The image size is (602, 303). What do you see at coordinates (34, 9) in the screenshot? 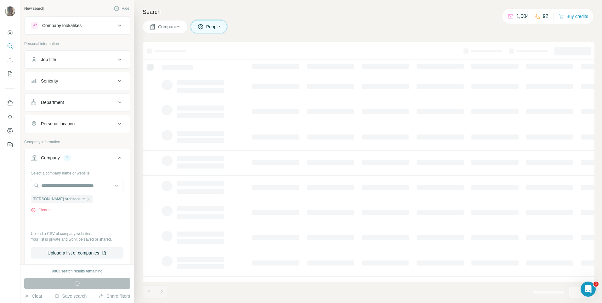
I see `div: New search` at bounding box center [34, 9].